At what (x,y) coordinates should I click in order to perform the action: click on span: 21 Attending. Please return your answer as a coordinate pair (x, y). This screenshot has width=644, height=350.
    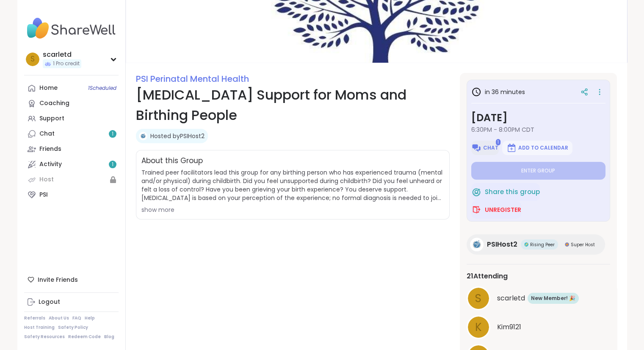
    Looking at the image, I should click on (487, 276).